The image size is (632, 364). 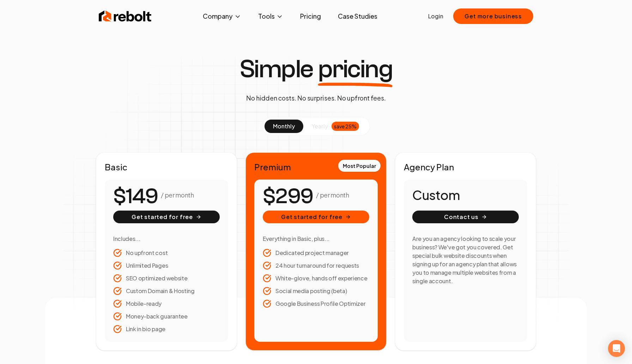 I want to click on li: 24 hour turnaround for requests, so click(x=316, y=266).